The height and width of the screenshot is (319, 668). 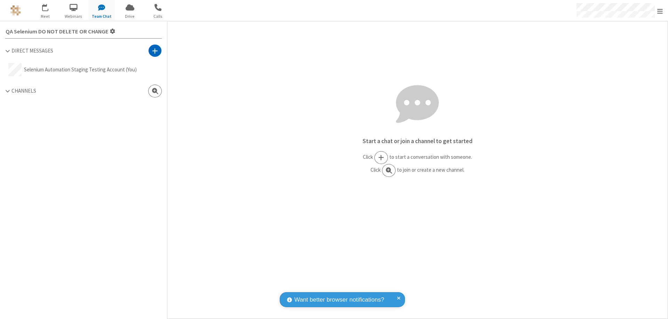 I want to click on span: Calls, so click(x=158, y=16).